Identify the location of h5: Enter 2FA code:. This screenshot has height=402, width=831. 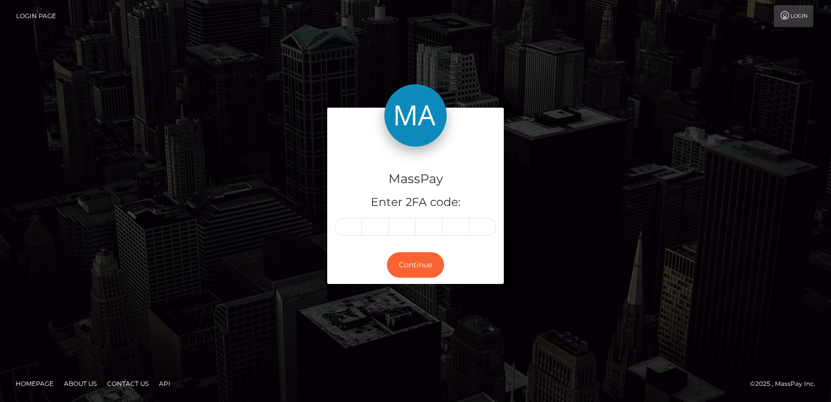
(416, 202).